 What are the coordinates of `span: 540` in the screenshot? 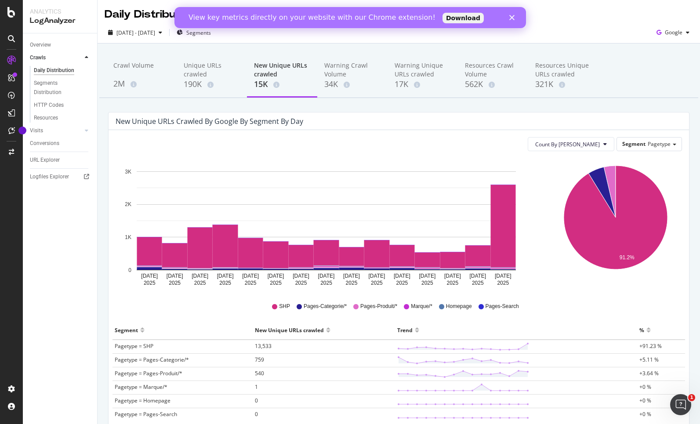 It's located at (259, 373).